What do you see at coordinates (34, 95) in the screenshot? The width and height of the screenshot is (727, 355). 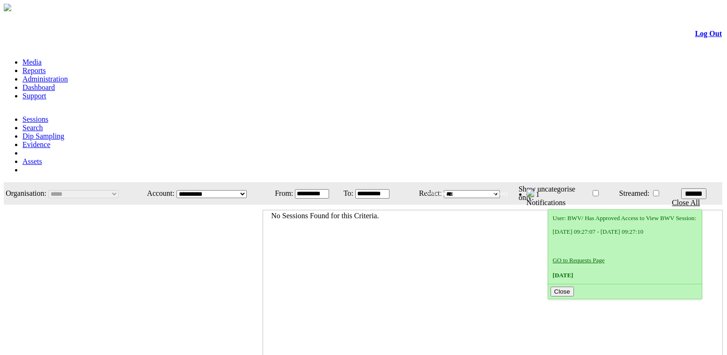 I see `a: Support` at bounding box center [34, 95].